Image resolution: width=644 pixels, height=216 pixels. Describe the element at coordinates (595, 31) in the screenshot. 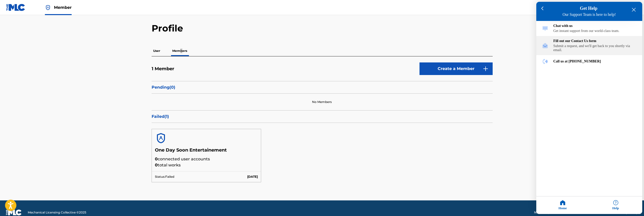

I see `div: Get instant support from our world-class team.` at that location.